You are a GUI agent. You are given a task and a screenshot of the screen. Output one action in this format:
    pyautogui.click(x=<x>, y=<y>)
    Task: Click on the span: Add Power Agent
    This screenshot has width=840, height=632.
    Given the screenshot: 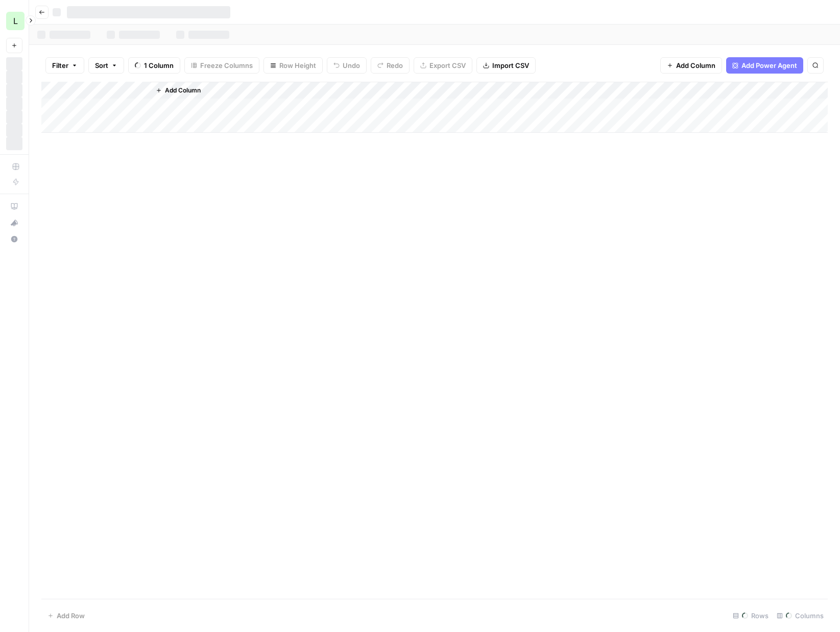 What is the action you would take?
    pyautogui.click(x=769, y=65)
    